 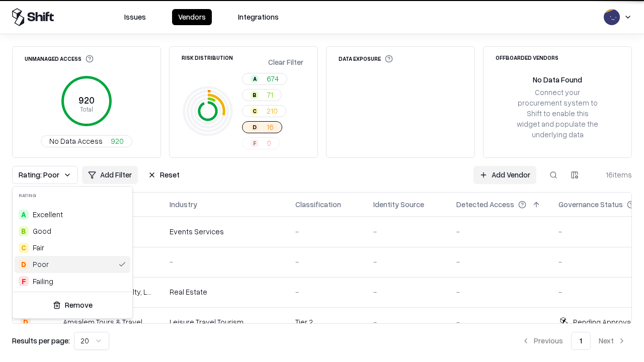 I want to click on button: Remove, so click(x=72, y=305).